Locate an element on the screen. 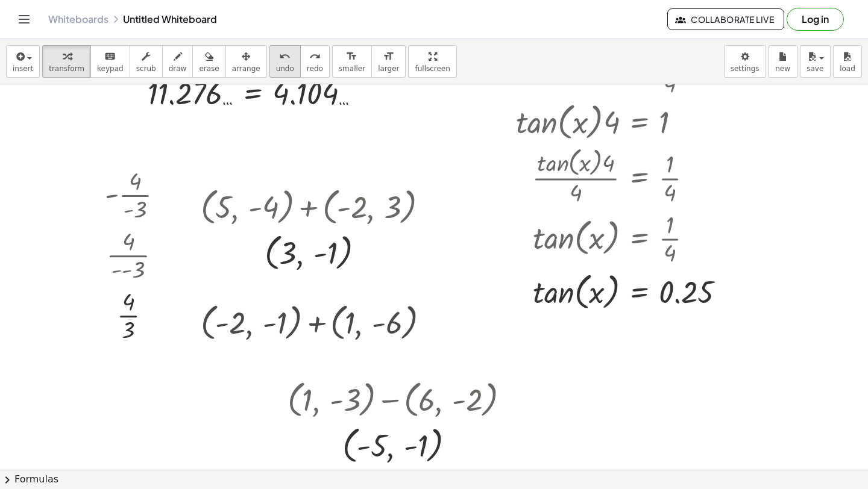 This screenshot has width=868, height=489. a: Whiteboards is located at coordinates (78, 19).